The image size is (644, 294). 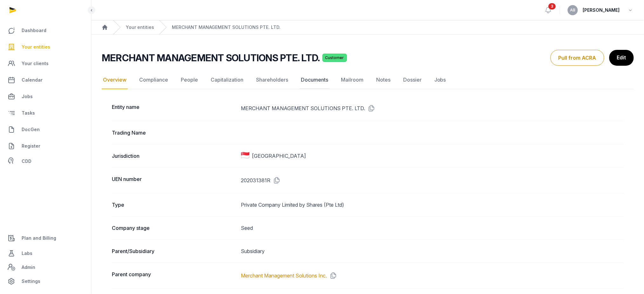 I want to click on span: Dashboard, so click(x=34, y=31).